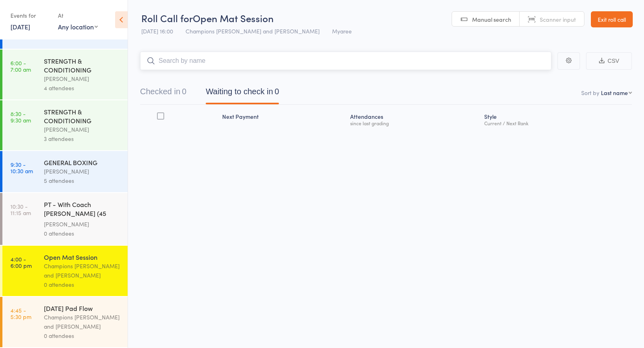  I want to click on time: 4:00 - 6:00 pm, so click(21, 262).